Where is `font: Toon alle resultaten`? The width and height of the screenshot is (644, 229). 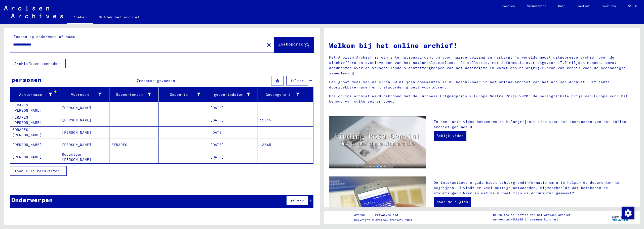 font: Toon alle resultaten is located at coordinates (37, 171).